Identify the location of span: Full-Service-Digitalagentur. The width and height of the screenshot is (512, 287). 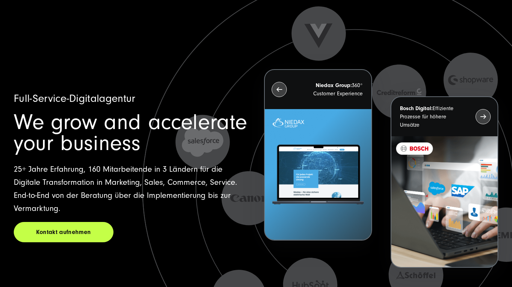
(75, 98).